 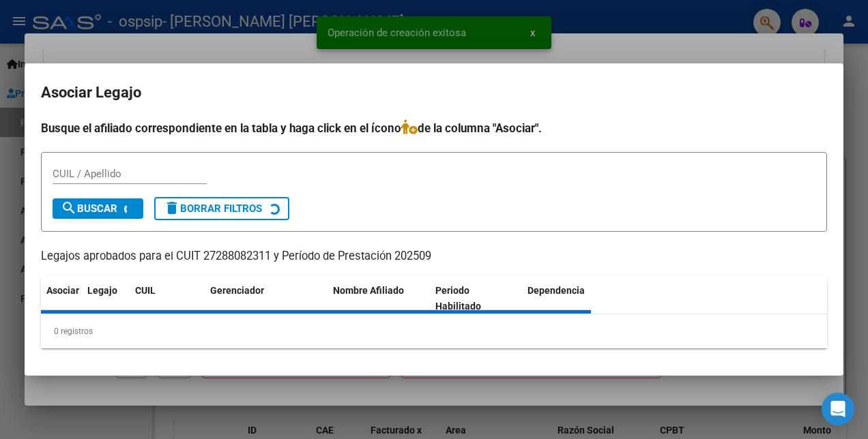 What do you see at coordinates (379, 299) in the screenshot?
I see `datatable-header-cell: Nombre Afiliado` at bounding box center [379, 299].